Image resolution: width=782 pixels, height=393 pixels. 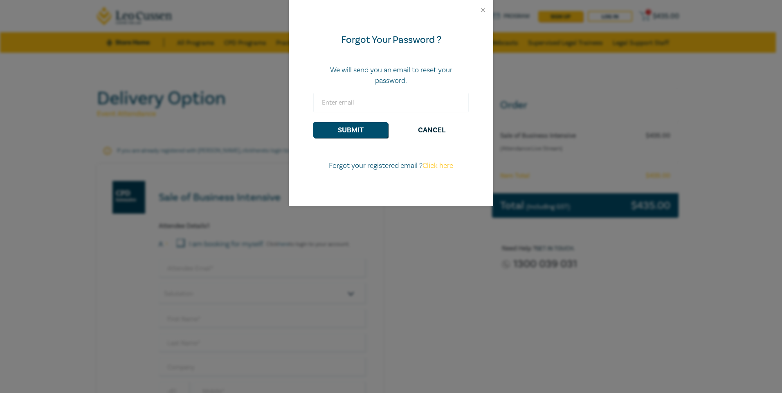 What do you see at coordinates (431, 130) in the screenshot?
I see `button: Cancel` at bounding box center [431, 130].